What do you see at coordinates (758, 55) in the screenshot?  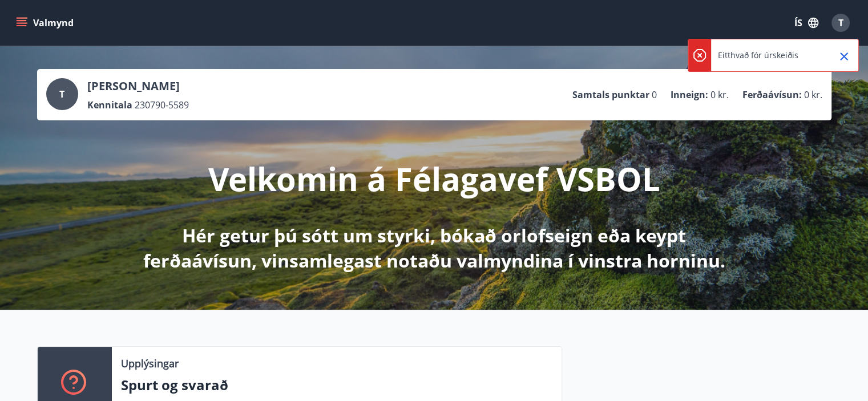 I see `p: Eitthvað fór úrskeiðis` at bounding box center [758, 55].